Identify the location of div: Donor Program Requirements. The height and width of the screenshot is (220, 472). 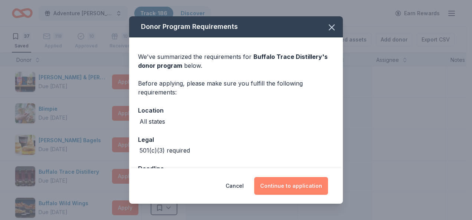
(236, 27).